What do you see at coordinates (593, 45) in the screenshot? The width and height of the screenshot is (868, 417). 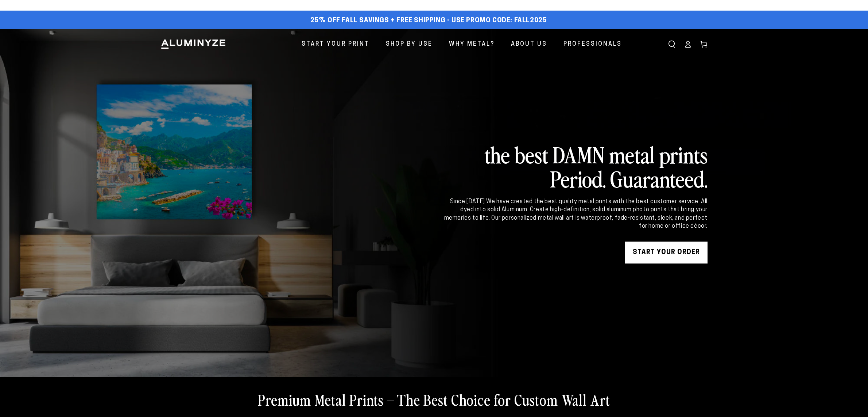 I see `a: Professionals` at bounding box center [593, 45].